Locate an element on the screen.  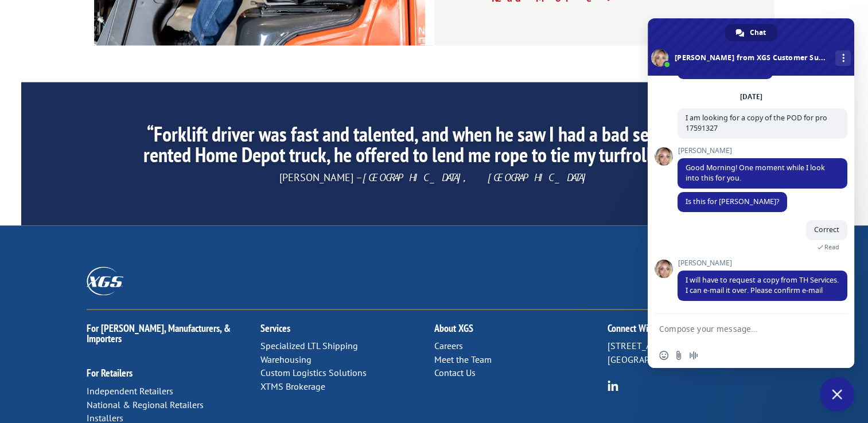
span: I am looking for a copy of the POD for pro 17591327 is located at coordinates (756, 123).